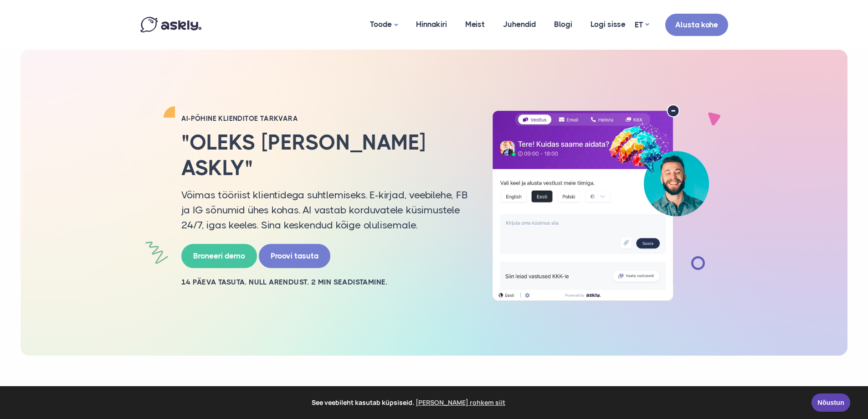 This screenshot has width=868, height=419. I want to click on a: Alusta kohe, so click(697, 25).